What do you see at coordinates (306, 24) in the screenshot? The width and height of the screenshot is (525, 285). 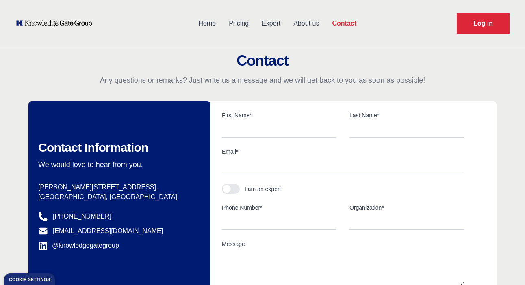 I see `a: About us` at bounding box center [306, 24].